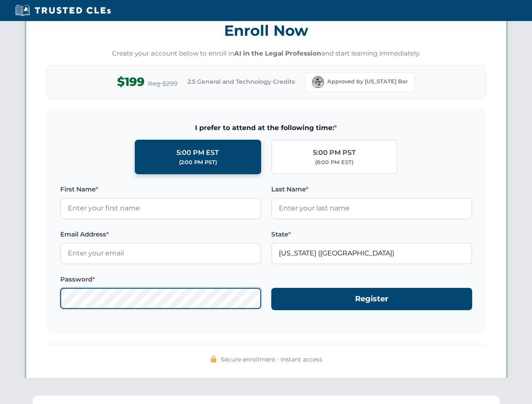  I want to click on label: State, so click(371, 234).